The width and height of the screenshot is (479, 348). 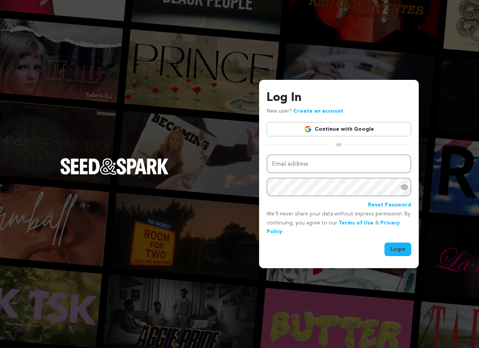 I want to click on a: Continue with Google, so click(x=339, y=129).